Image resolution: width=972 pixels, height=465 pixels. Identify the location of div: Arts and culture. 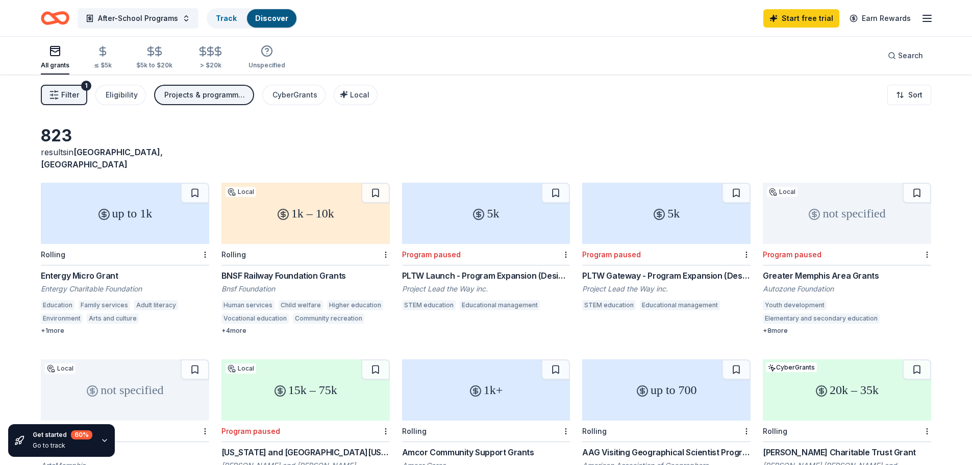
(113, 318).